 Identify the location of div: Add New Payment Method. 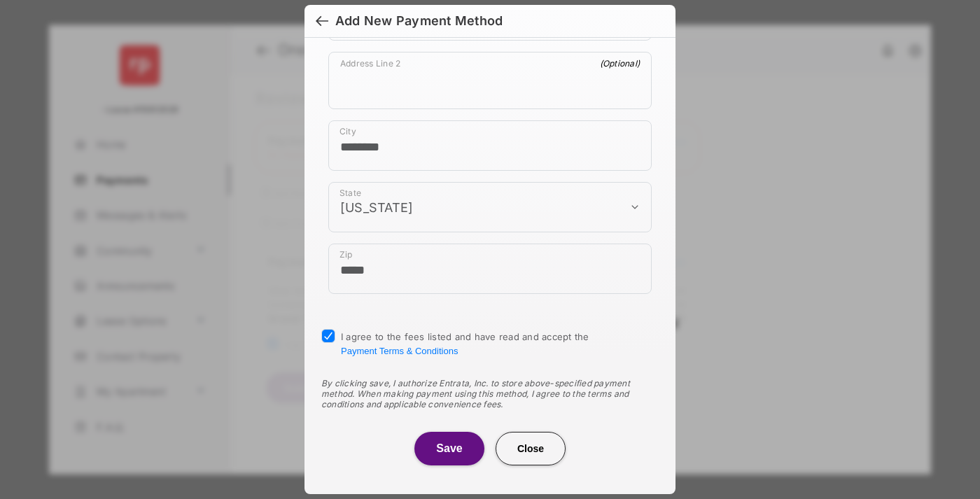
(419, 21).